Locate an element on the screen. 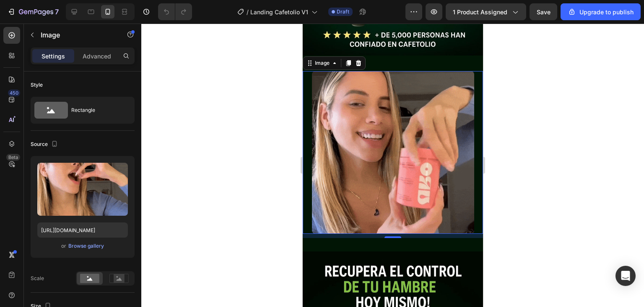 Image resolution: width=644 pixels, height=307 pixels. div: Style is located at coordinates (37, 84).